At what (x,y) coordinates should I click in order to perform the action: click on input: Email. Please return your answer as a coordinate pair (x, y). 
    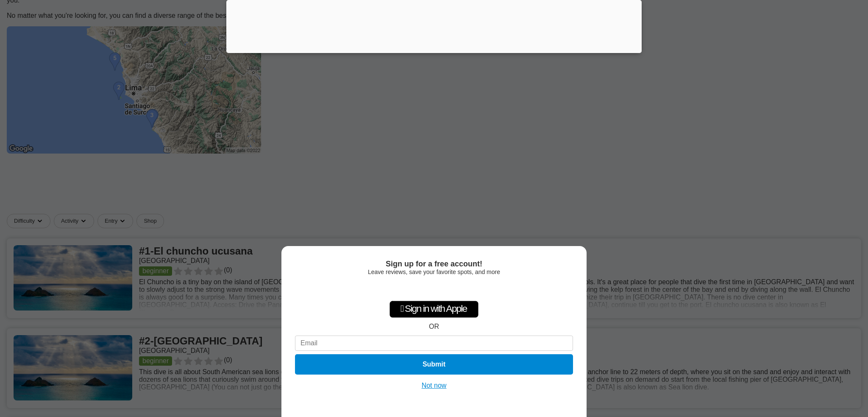
    Looking at the image, I should click on (434, 343).